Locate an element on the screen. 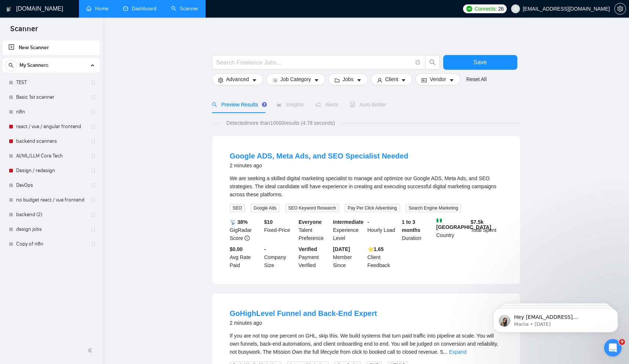 This screenshot has height=364, width=629. a: design jobs is located at coordinates (51, 229).